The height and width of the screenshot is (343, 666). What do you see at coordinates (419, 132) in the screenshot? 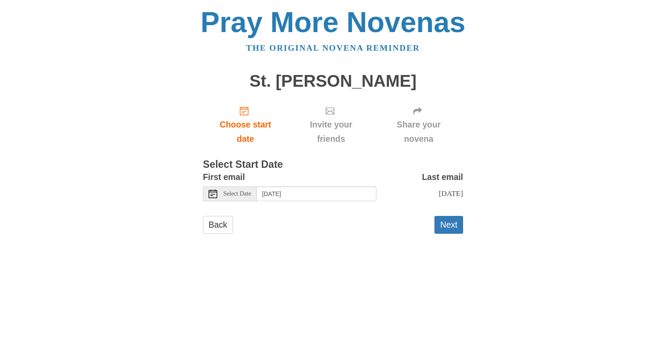
I see `span: Share your novena` at bounding box center [419, 132].